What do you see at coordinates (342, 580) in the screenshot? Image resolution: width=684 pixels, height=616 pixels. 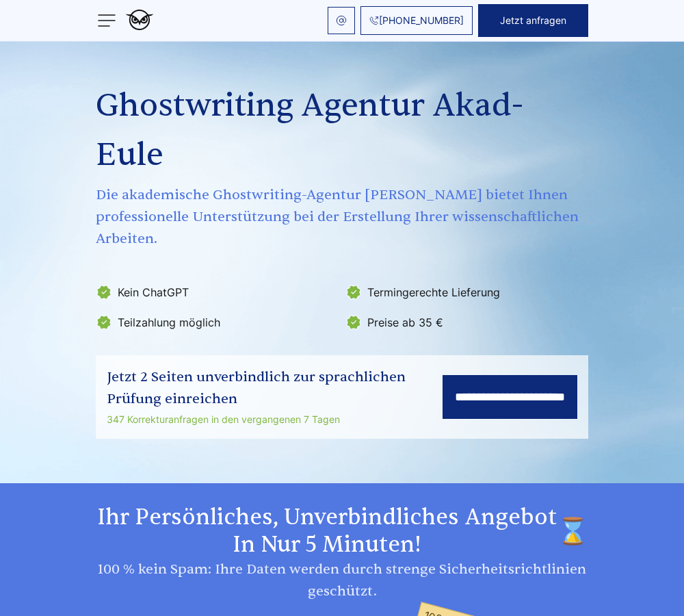 I see `div: 100 % kein Spam: Ihre Daten werden durch strenge Sicherheitsrichtlinien geschützt.` at bounding box center [342, 580].